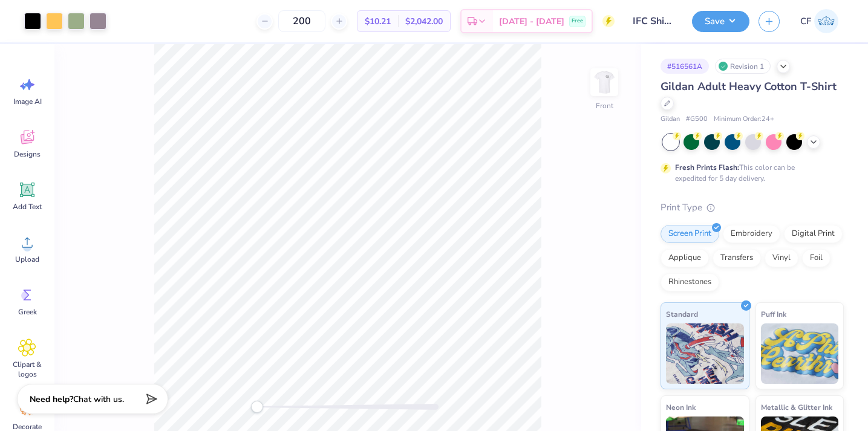 The width and height of the screenshot is (868, 431). What do you see at coordinates (685, 258) in the screenshot?
I see `div: Applique` at bounding box center [685, 258].